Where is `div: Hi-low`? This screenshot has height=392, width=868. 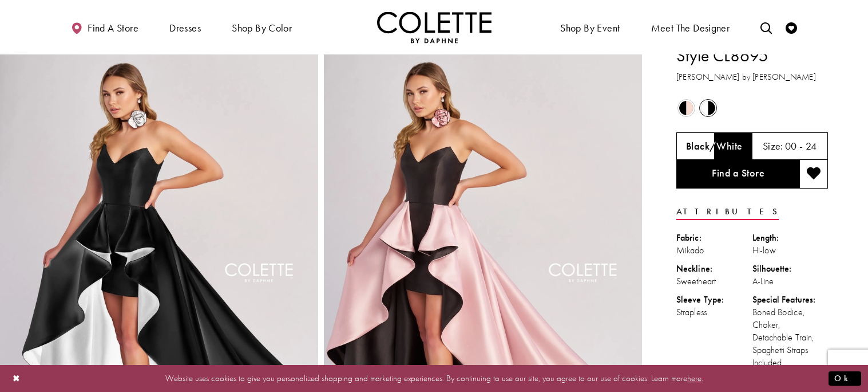
div: Hi-low is located at coordinates (790, 250).